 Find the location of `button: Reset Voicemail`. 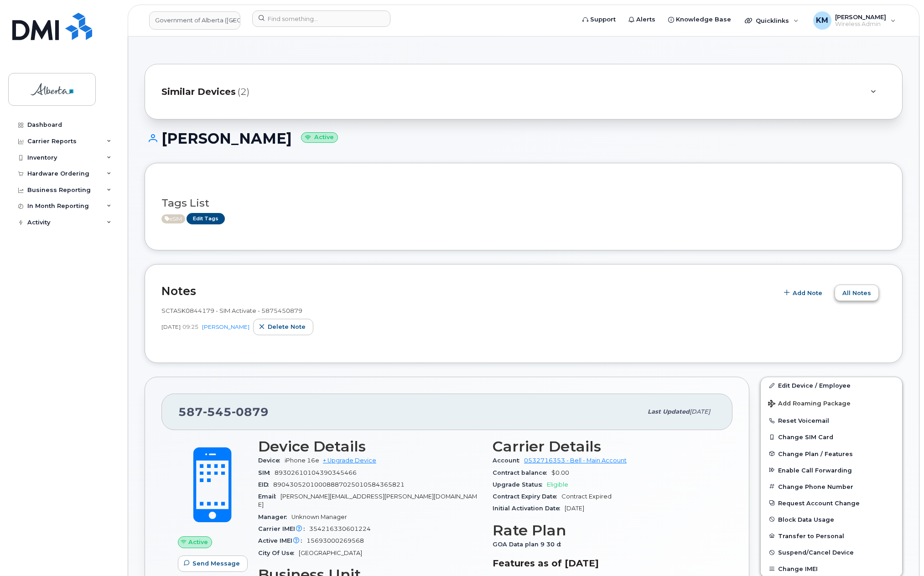

button: Reset Voicemail is located at coordinates (832, 420).